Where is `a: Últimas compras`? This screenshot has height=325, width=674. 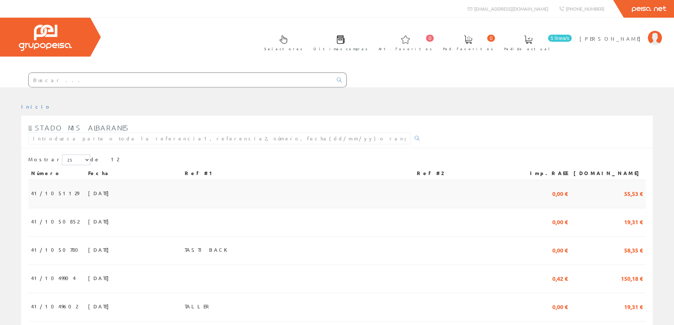 a: Últimas compras is located at coordinates (338, 42).